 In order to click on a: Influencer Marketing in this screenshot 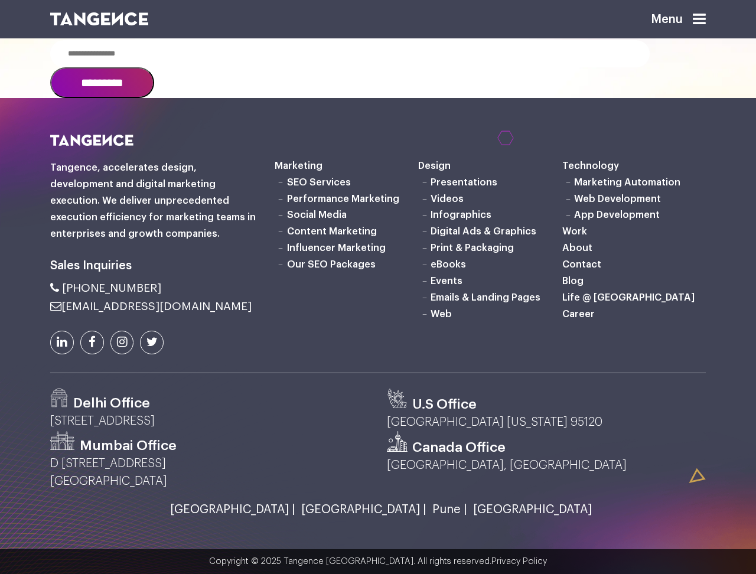, I will do `click(336, 248)`.